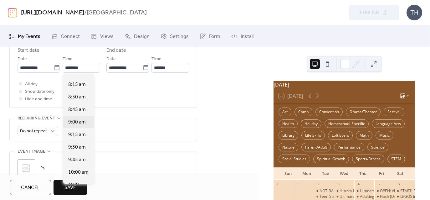 Image resolution: width=430 pixels, height=200 pixels. I want to click on div: History Museum at the Castle: Home School Day, so click(344, 191).